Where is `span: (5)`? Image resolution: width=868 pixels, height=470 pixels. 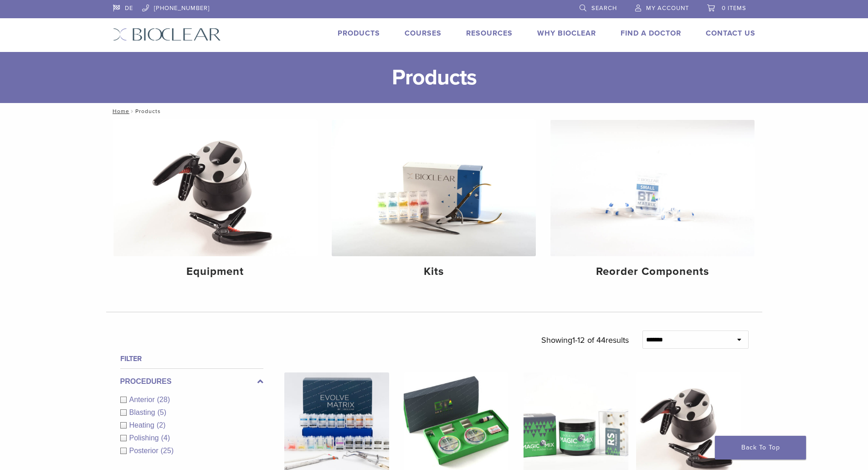 span: (5) is located at coordinates (162, 412).